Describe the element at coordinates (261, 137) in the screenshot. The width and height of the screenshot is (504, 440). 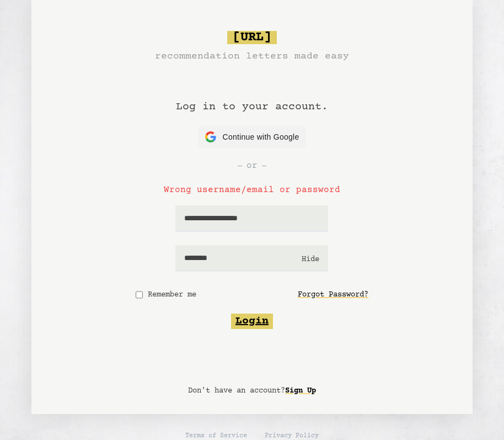
I see `span: Continue with Google` at that location.